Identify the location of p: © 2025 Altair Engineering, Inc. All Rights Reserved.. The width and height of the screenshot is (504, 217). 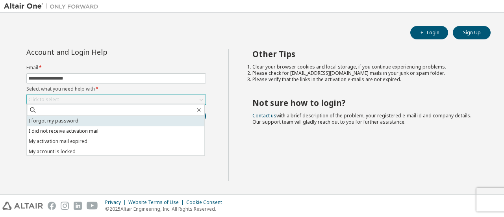
(166, 209).